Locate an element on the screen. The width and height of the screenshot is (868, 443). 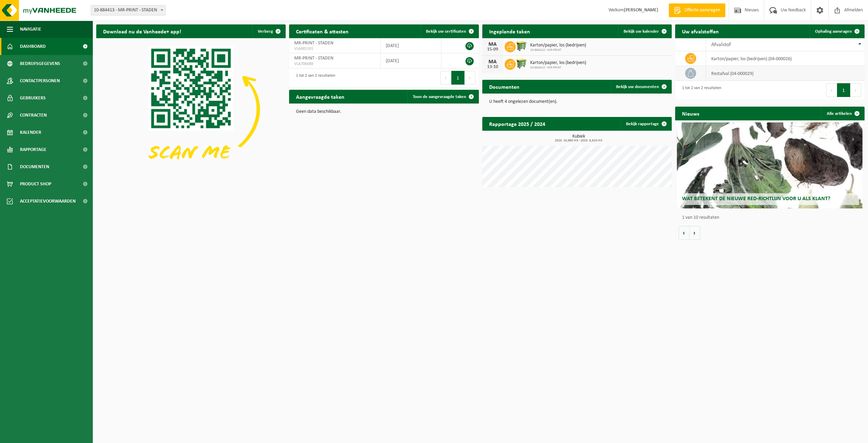
span: Verberg is located at coordinates (265, 31).